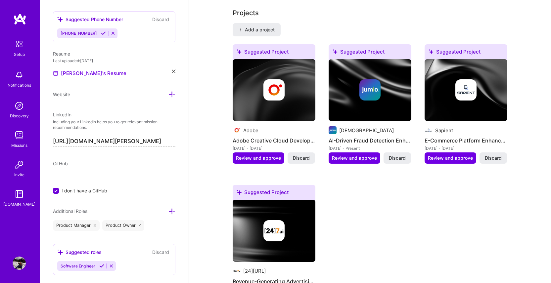 The width and height of the screenshot is (551, 283). Describe the element at coordinates (84, 191) in the screenshot. I see `span: I don't have a GitHub` at that location.